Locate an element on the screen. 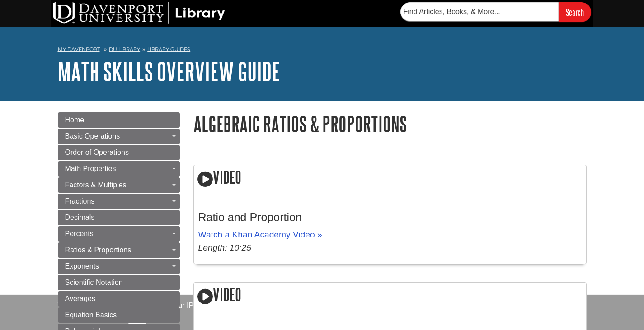 Image resolution: width=644 pixels, height=330 pixels. a: Math Properties is located at coordinates (119, 169).